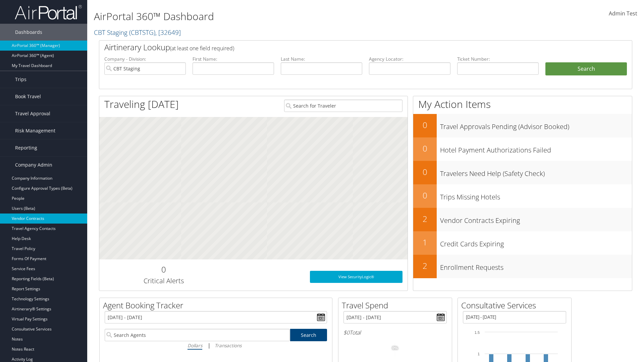  Describe the element at coordinates (523, 126) in the screenshot. I see `a: 0Travel Approvals Pending (Advisor Booked)` at that location.